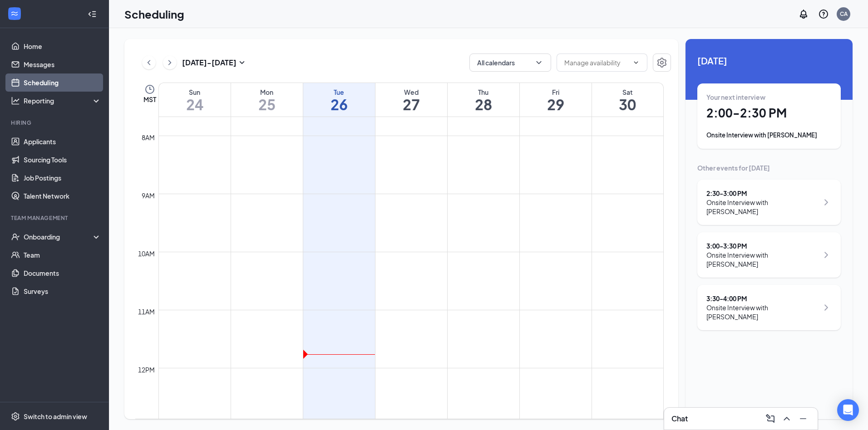 This screenshot has width=868, height=430. I want to click on svg: Collapse, so click(92, 14).